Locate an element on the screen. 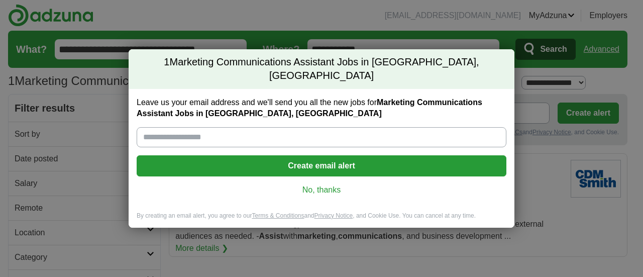 Image resolution: width=643 pixels, height=277 pixels. a: Privacy Notice is located at coordinates (334, 216).